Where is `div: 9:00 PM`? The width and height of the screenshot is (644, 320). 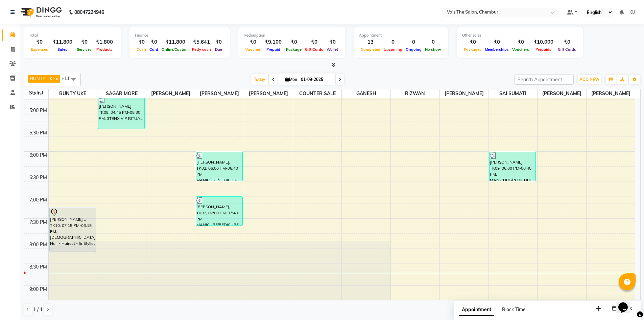
div: 9:00 PM is located at coordinates (38, 289).